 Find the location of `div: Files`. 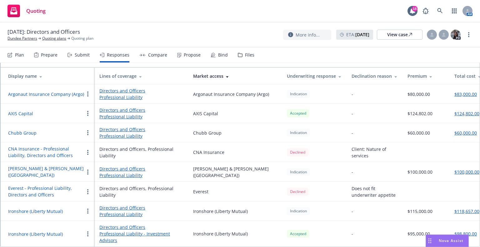

div: Files is located at coordinates (250, 55).